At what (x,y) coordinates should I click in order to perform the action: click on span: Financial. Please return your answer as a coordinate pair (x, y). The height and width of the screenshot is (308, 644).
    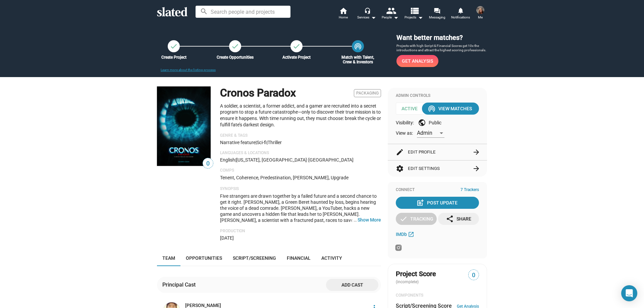
    Looking at the image, I should click on (299, 258).